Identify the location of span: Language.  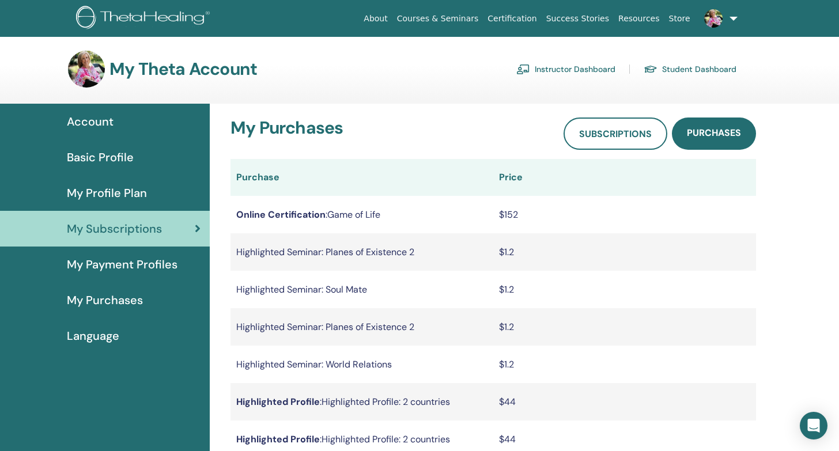
(93, 336).